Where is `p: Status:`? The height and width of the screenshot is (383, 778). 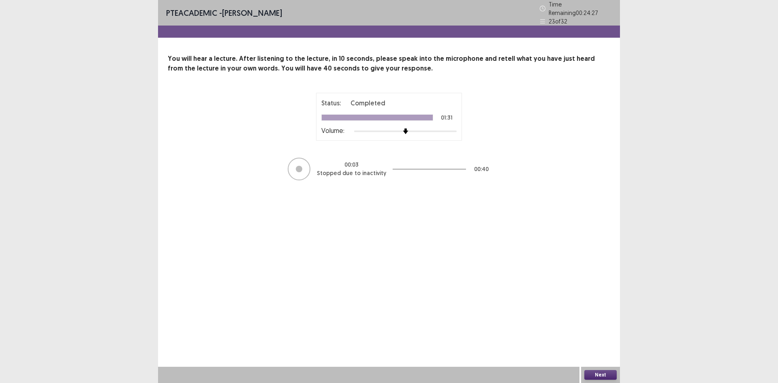
p: Status: is located at coordinates (331, 103).